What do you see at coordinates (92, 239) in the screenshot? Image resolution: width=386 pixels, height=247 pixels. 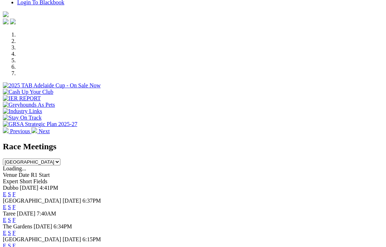 I see `span: 6:15PM` at bounding box center [92, 239].